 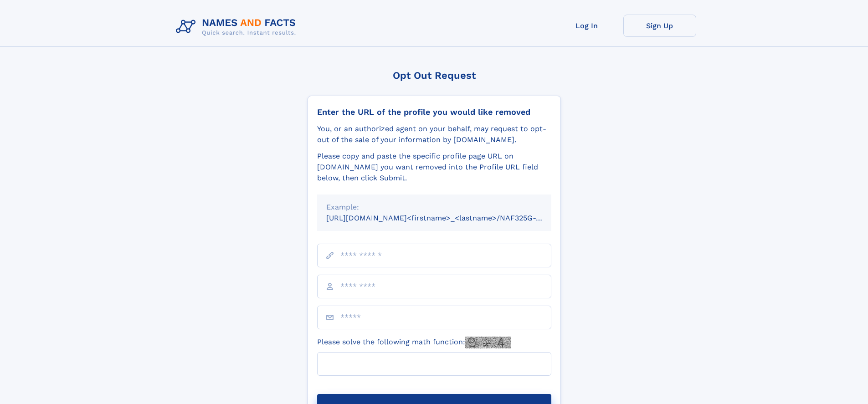 I want to click on div: Enter the URL of the profile you would like removed, so click(x=434, y=112).